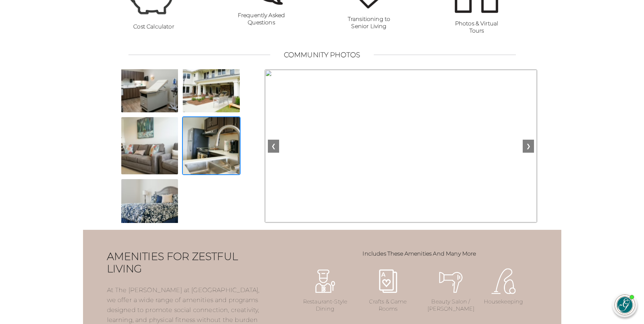  I want to click on img: Beauty Salon / Barber, so click(451, 281).